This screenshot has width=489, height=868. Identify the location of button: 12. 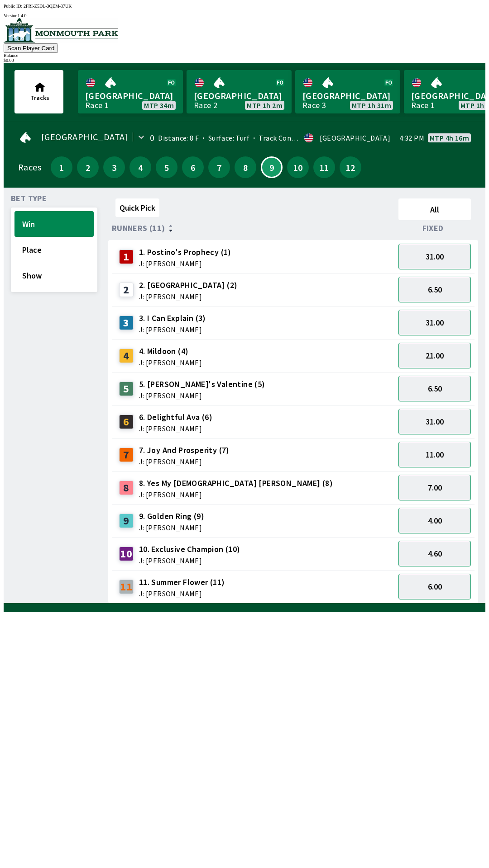
(350, 168).